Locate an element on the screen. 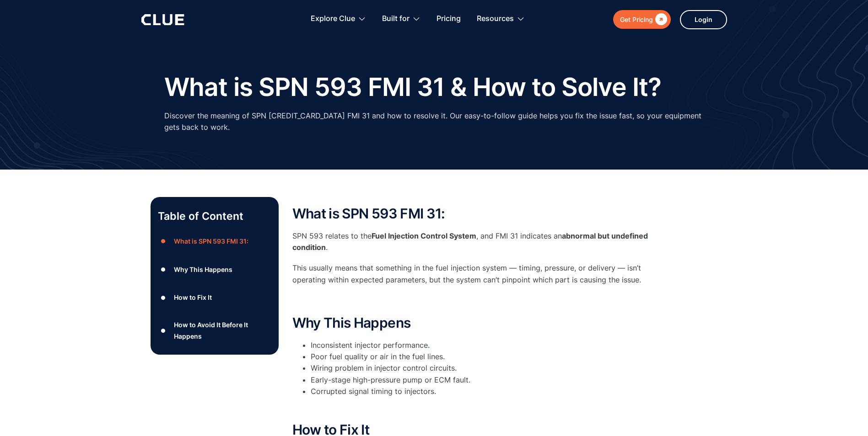  a: ●Why This Happens is located at coordinates (214, 269).